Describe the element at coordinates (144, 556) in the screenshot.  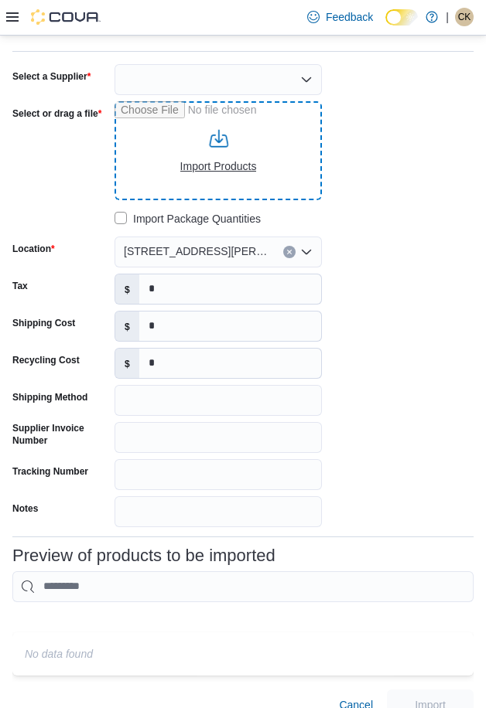
I see `h3: Preview of products to be imported` at that location.